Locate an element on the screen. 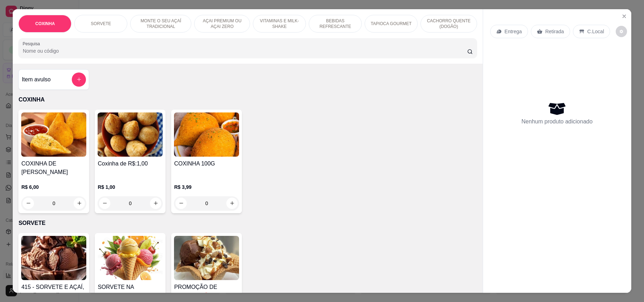  p: MONTE O SEU AÇAÍ TRADICIONAL is located at coordinates (161, 24).